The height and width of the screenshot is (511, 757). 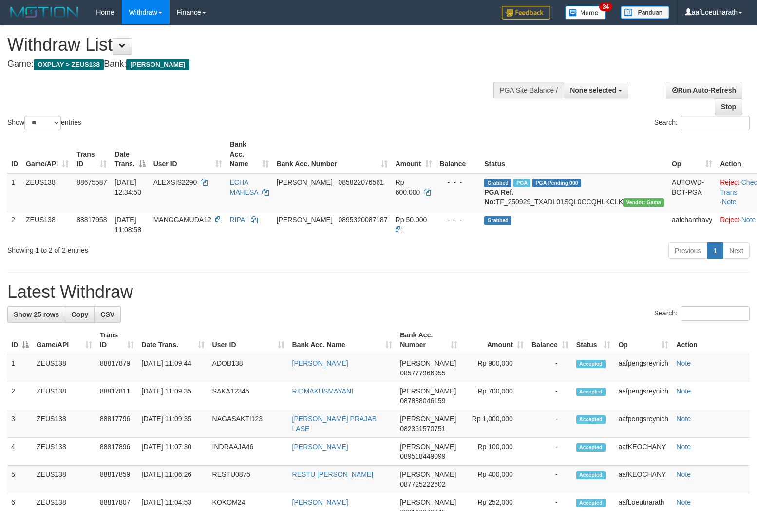 I want to click on th: Date Trans.: activate to sort column descending, so click(x=130, y=154).